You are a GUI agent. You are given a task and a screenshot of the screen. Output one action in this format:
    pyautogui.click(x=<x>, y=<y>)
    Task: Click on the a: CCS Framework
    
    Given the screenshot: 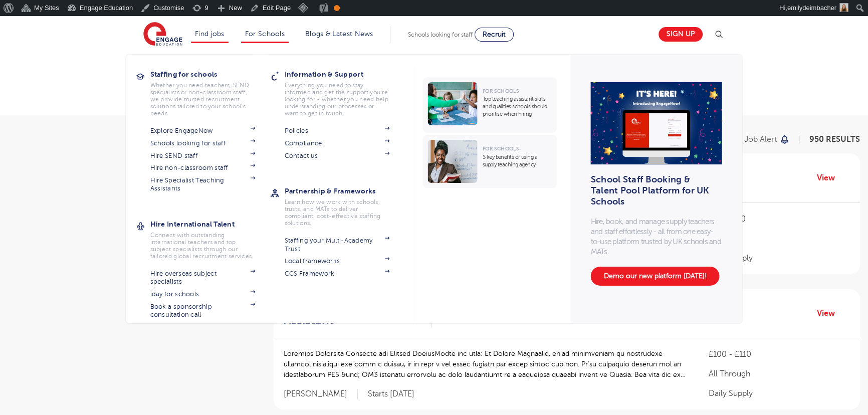 What is the action you would take?
    pyautogui.click(x=337, y=274)
    